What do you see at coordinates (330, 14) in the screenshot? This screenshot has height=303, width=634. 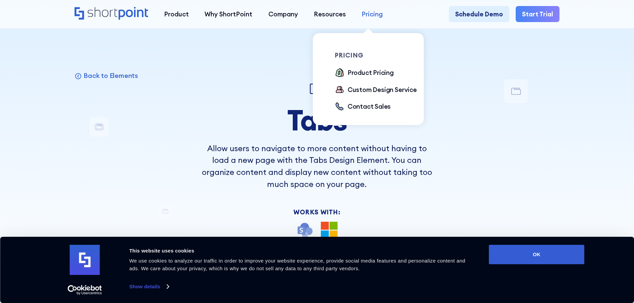 I see `div: Resources` at bounding box center [330, 14].